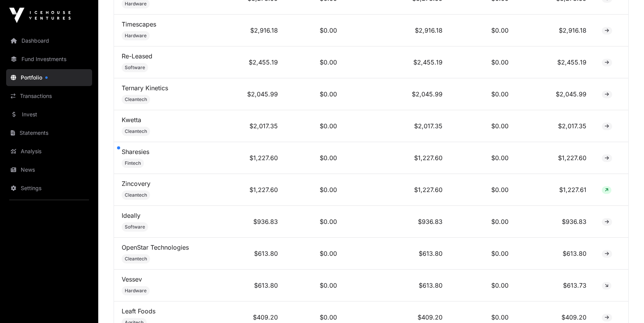  I want to click on a: Ternary Kinetics, so click(145, 88).